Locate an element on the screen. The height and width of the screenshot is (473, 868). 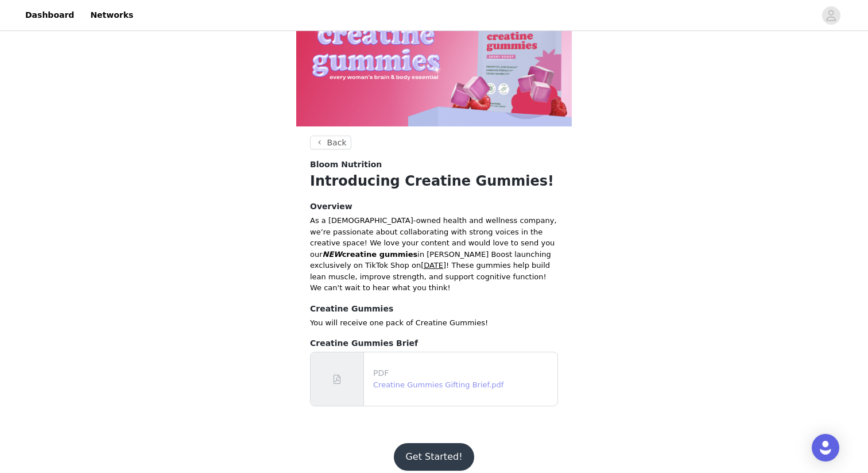
a: Networks is located at coordinates (111, 15).